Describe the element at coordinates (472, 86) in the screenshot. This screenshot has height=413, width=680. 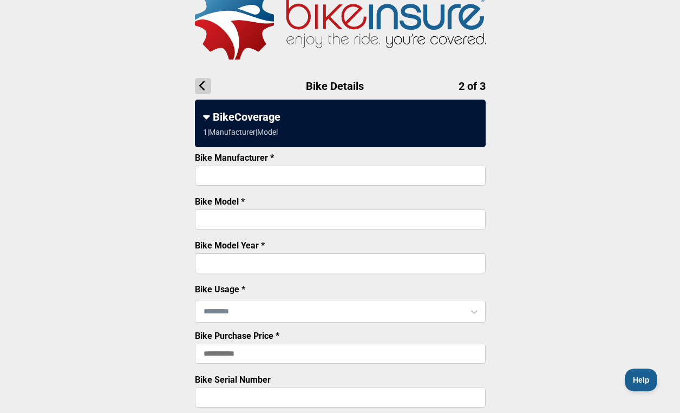
I see `span: 2 of 3` at that location.